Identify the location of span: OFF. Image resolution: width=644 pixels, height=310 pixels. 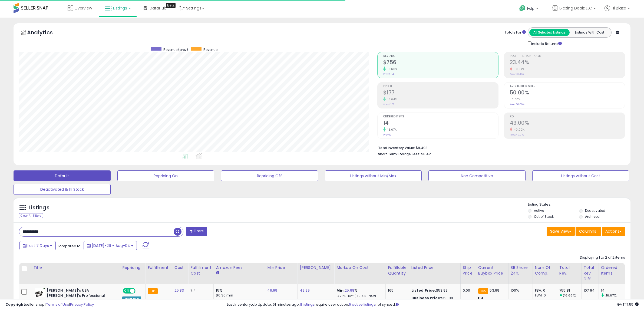
(139, 291).